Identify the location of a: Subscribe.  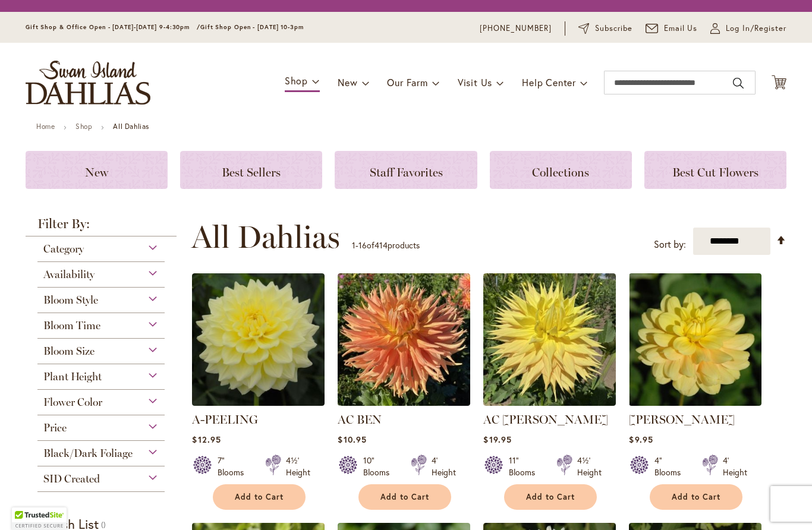
(605, 28).